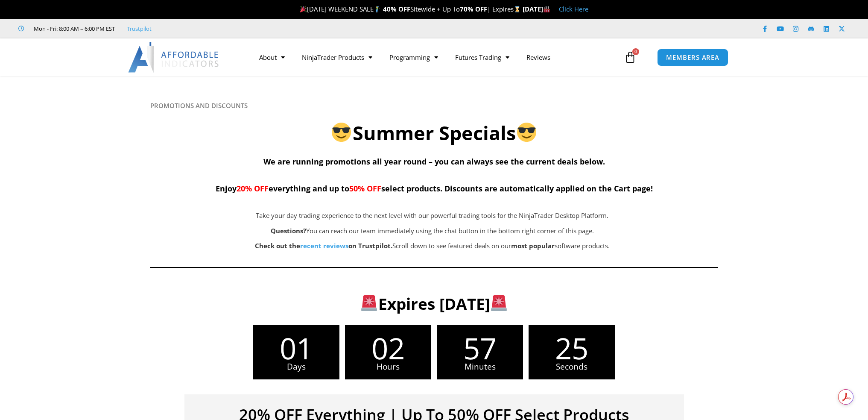  Describe the element at coordinates (296, 348) in the screenshot. I see `span: 01` at that location.